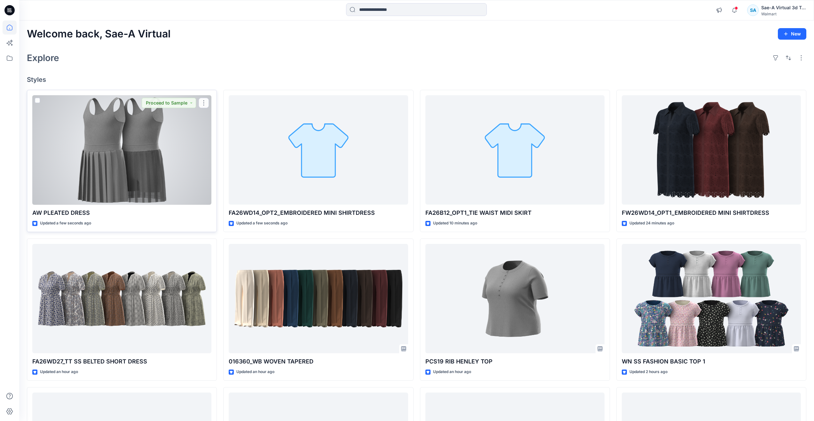  I want to click on p: Updated 24 minutes ago, so click(651, 223).